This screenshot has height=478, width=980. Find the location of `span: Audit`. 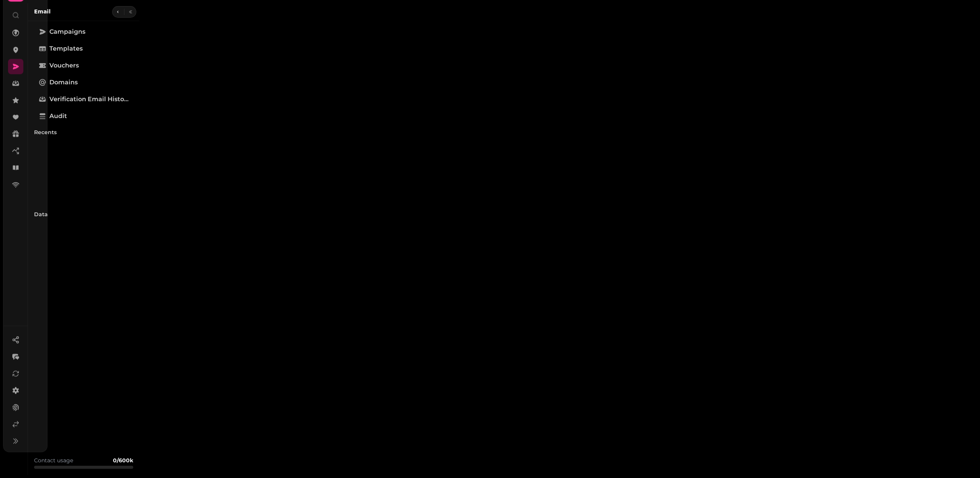

span: Audit is located at coordinates (58, 116).